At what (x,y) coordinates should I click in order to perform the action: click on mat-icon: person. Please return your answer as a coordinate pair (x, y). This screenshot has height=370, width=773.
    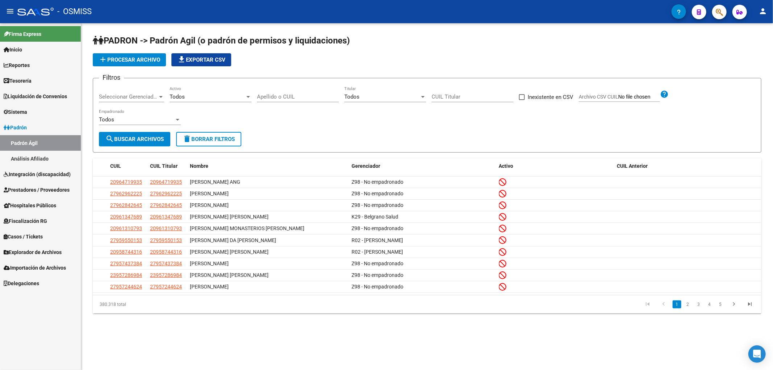
    Looking at the image, I should click on (763, 11).